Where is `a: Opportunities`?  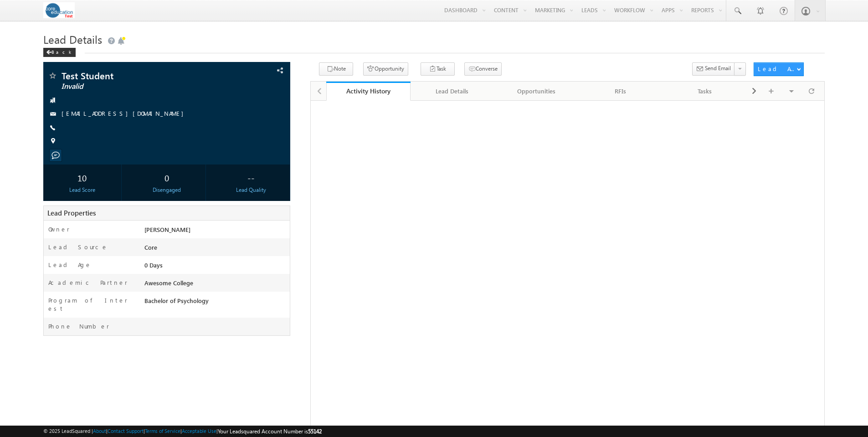 a: Opportunities is located at coordinates (537, 91).